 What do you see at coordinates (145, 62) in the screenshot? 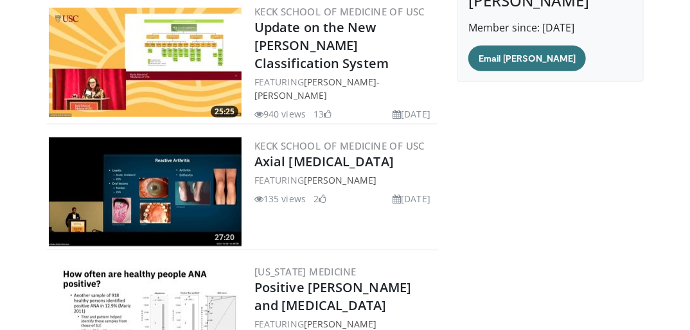
I see `a: 25:25` at bounding box center [145, 62].